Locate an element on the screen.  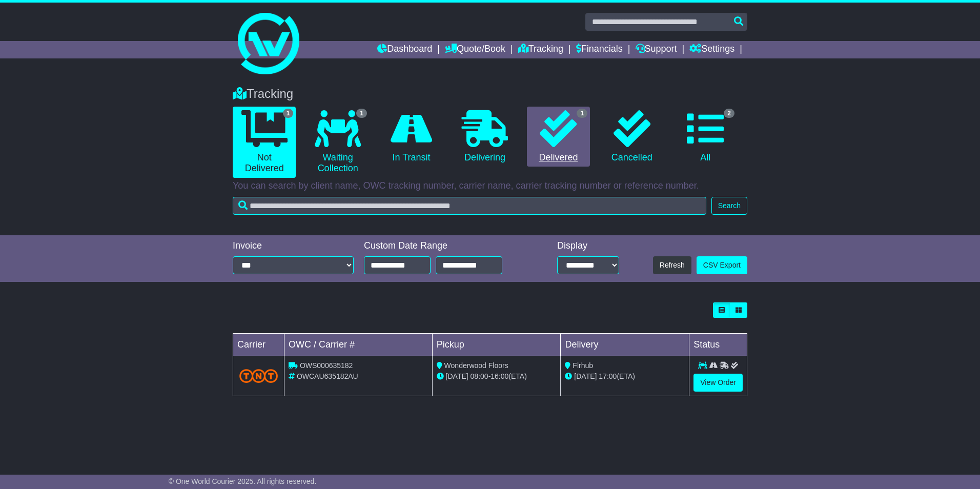
a: Support is located at coordinates (656, 49).